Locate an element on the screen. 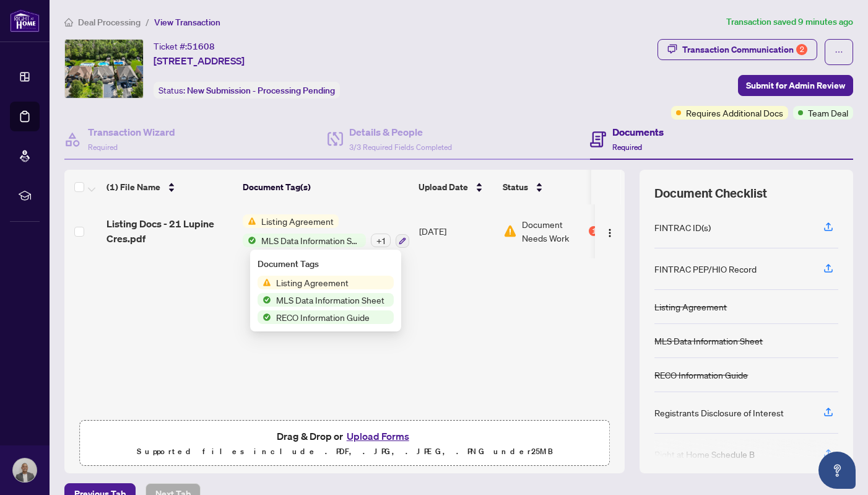 This screenshot has height=495, width=868. div: RECO Information Guide is located at coordinates (701, 375).